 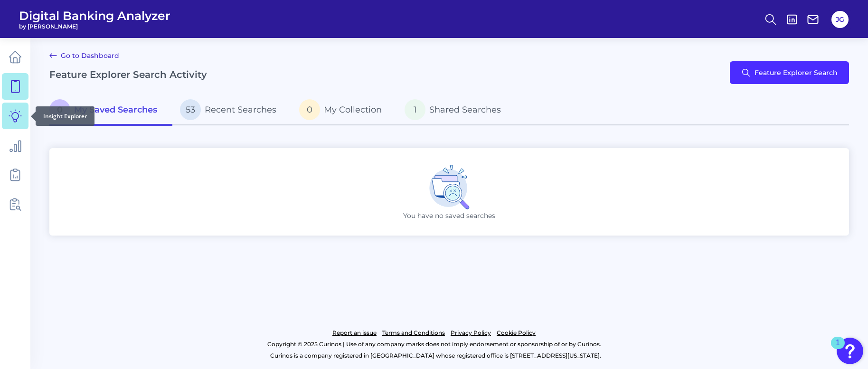 What do you see at coordinates (84, 55) in the screenshot?
I see `a: Go to Dashboard` at bounding box center [84, 55].